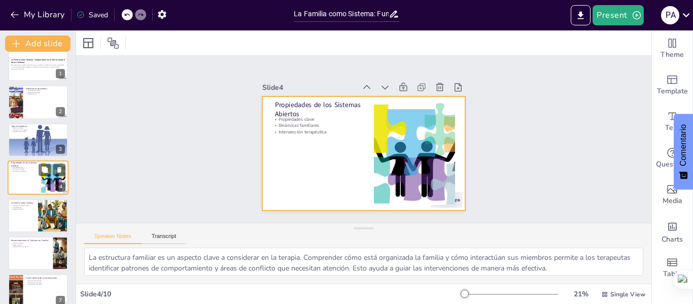 Image resolution: width=693 pixels, height=304 pixels. What do you see at coordinates (683, 145) in the screenshot?
I see `font: Comentario` at bounding box center [683, 145].